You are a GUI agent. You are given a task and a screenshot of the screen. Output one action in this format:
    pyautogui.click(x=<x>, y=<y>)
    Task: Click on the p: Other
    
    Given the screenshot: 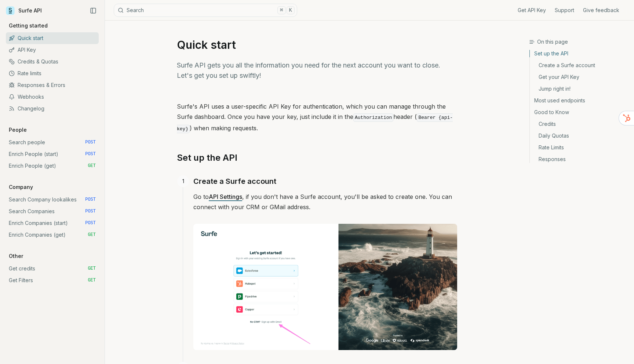 What is the action you would take?
    pyautogui.click(x=16, y=256)
    